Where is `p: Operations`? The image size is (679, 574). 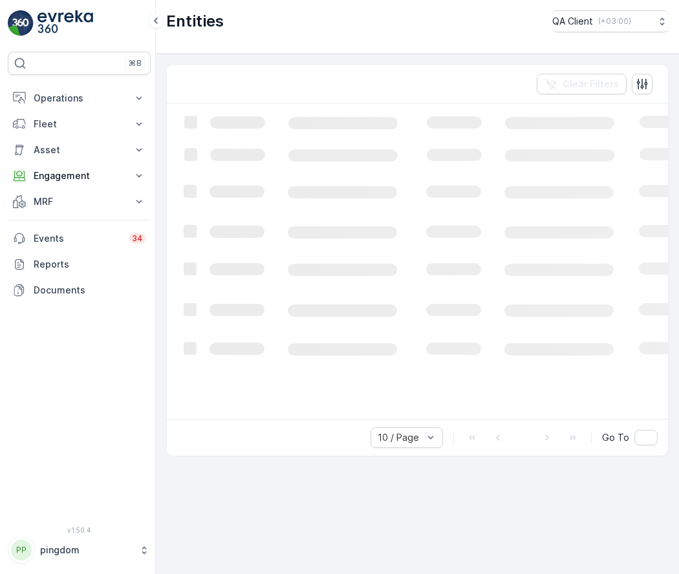
p: Operations is located at coordinates (79, 98).